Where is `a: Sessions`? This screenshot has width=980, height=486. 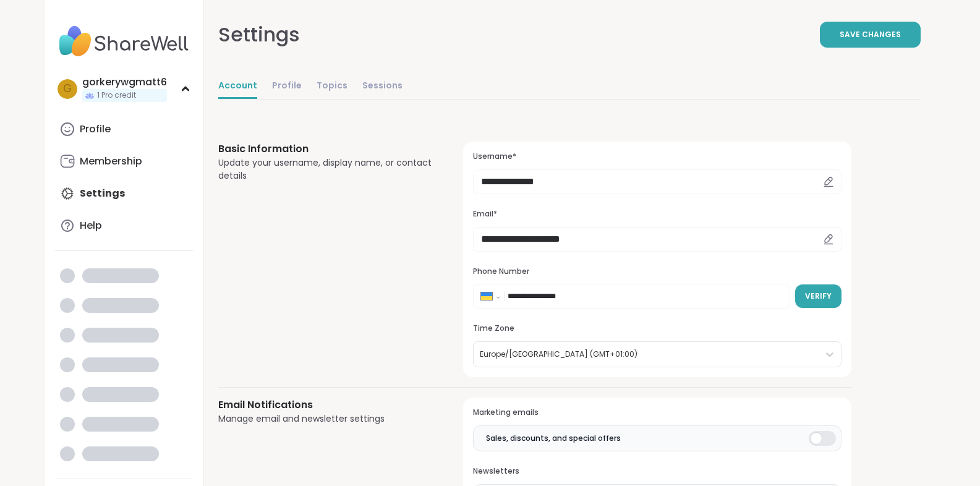
a: Sessions is located at coordinates (382, 87).